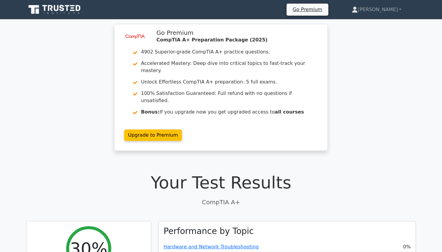 This screenshot has width=442, height=252. I want to click on h3: Performance by Topic, so click(209, 231).